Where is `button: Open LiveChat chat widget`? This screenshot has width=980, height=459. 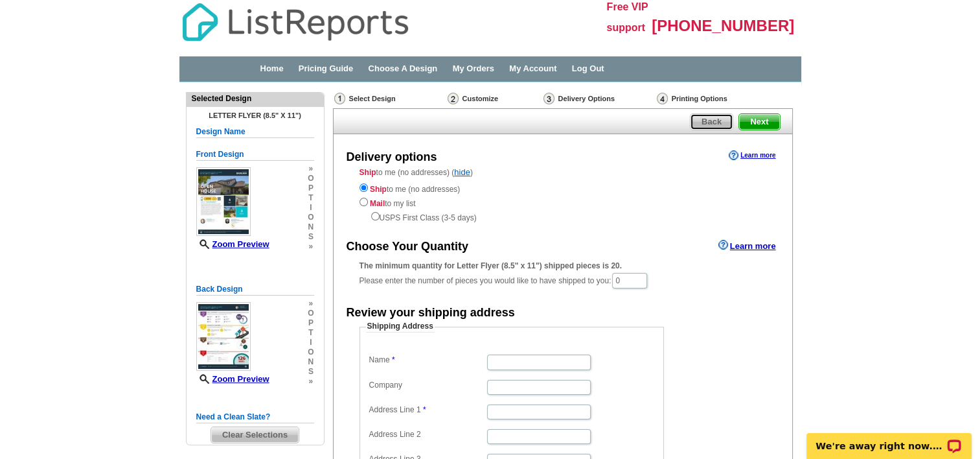 button: Open LiveChat chat widget is located at coordinates (156, 28).